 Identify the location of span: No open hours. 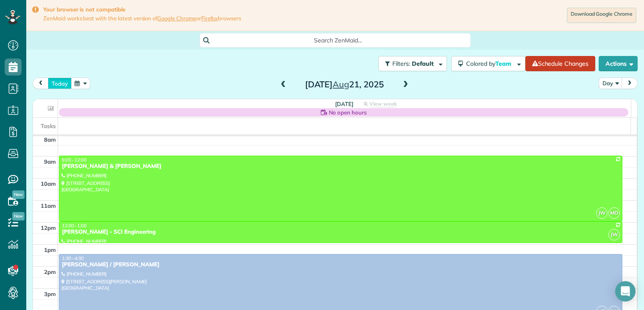
(348, 113).